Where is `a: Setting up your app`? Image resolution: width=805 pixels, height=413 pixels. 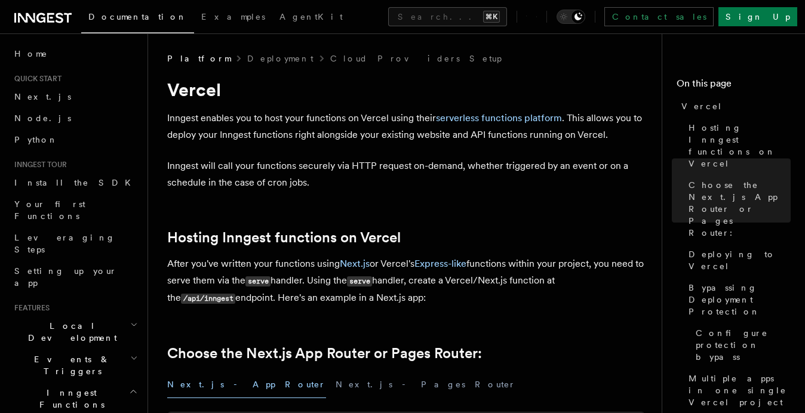 a: Setting up your app is located at coordinates (75, 277).